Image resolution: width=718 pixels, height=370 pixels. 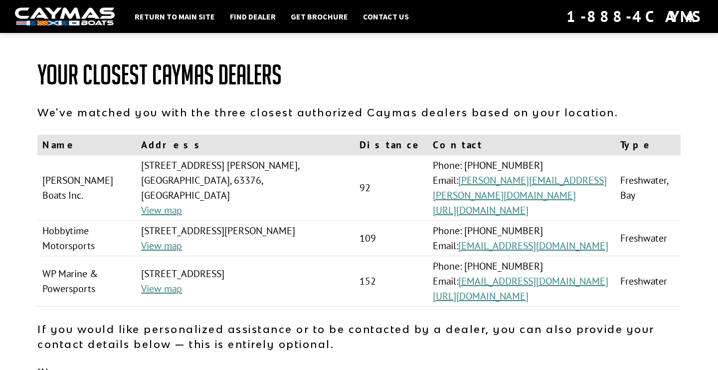 I want to click on h1: Your Closest Caymas Dealers, so click(x=359, y=75).